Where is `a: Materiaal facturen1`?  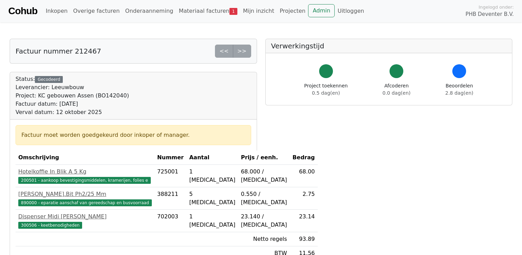
a: Materiaal facturen1 is located at coordinates (208, 11).